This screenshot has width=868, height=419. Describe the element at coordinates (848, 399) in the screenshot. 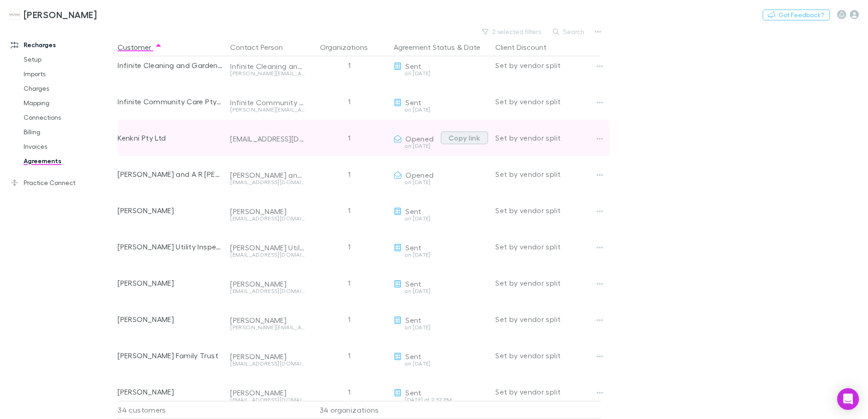

I see `div: Open Intercom Messenger` at that location.